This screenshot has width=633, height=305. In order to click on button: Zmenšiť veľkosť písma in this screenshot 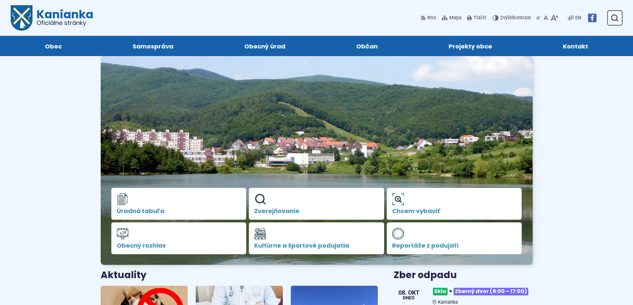, I will do `click(538, 18)`.